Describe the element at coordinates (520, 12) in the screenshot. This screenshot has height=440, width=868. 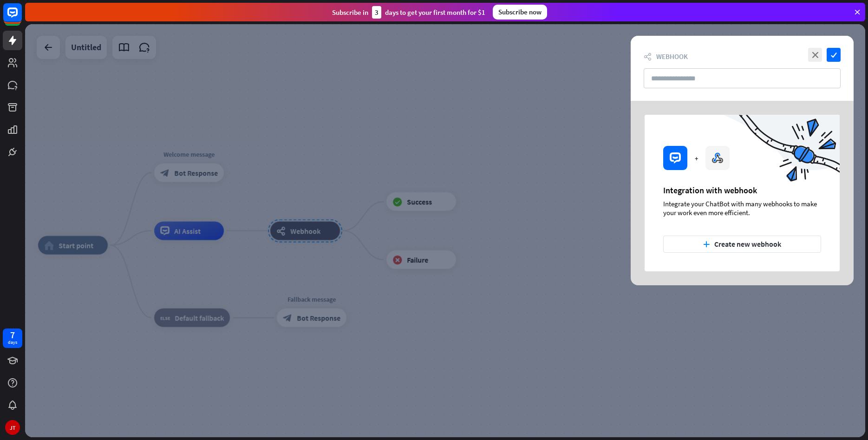
I see `div: Subscribe now` at that location.